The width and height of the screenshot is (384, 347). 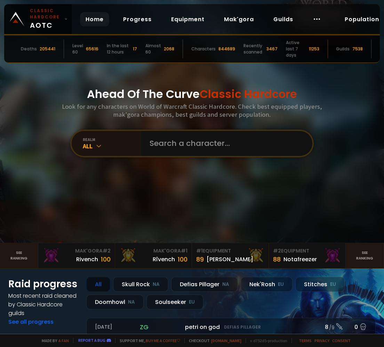 I want to click on div: 2068, so click(x=169, y=49).